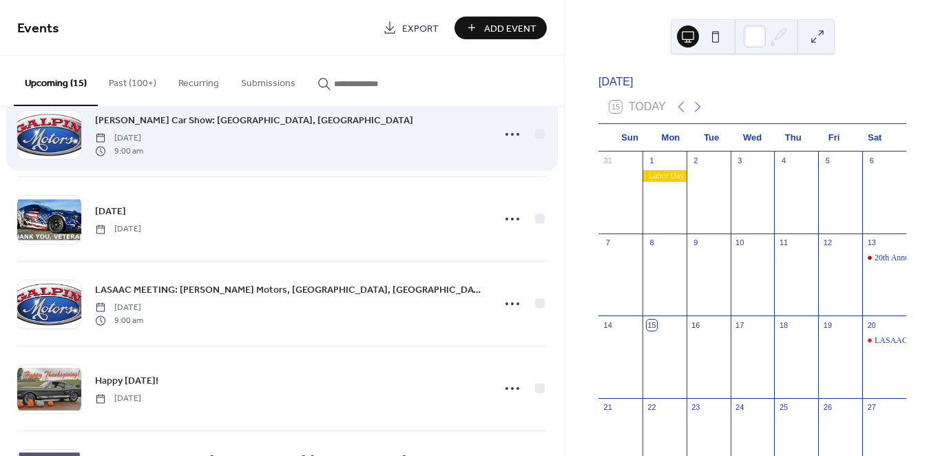  I want to click on div: 7, so click(607, 242).